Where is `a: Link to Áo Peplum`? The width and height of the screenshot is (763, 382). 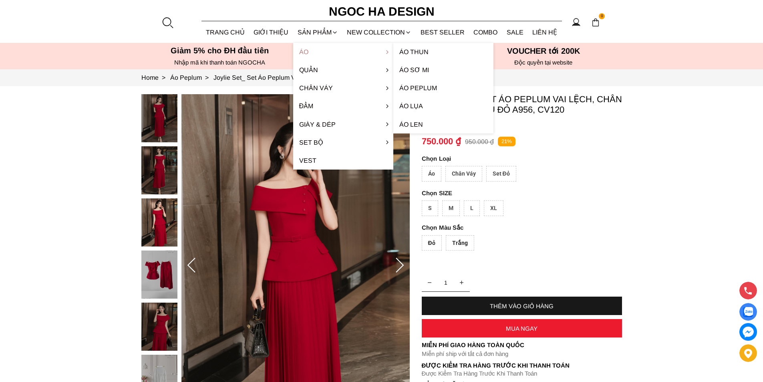 a: Link to Áo Peplum is located at coordinates (192, 77).